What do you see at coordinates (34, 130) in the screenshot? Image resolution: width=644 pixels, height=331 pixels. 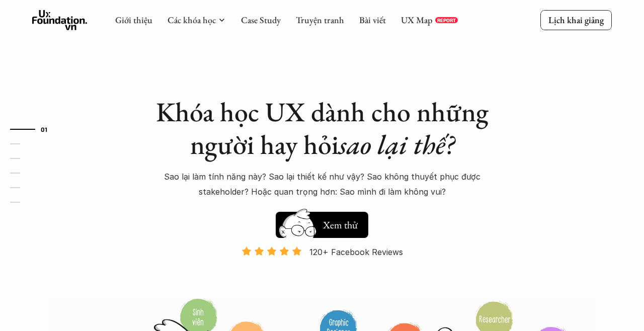 I see `a: 01` at bounding box center [34, 130].